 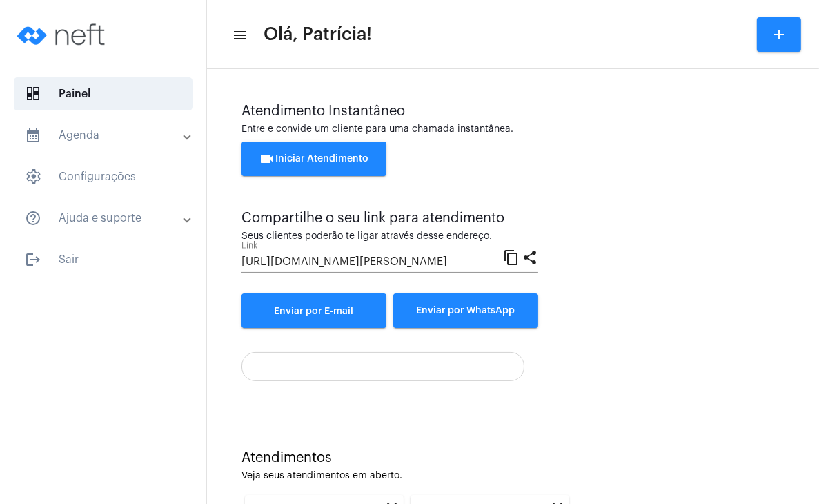 I want to click on button: Enviar por WhatsApp, so click(x=466, y=311).